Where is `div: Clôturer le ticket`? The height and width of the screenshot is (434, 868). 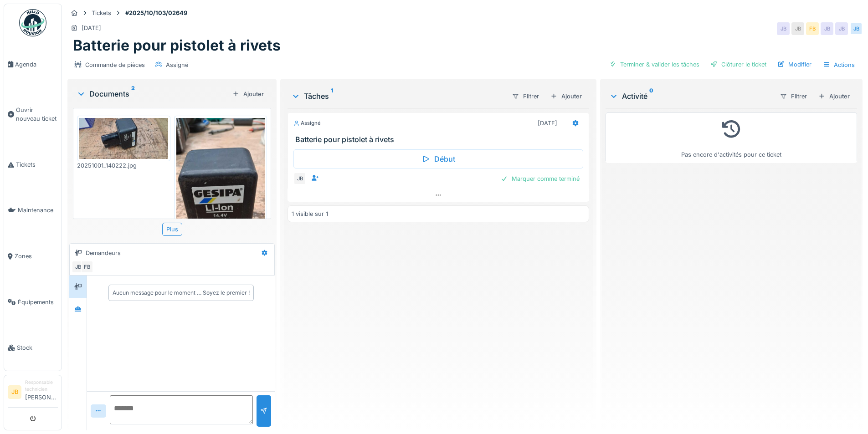 div: Clôturer le ticket is located at coordinates (738, 64).